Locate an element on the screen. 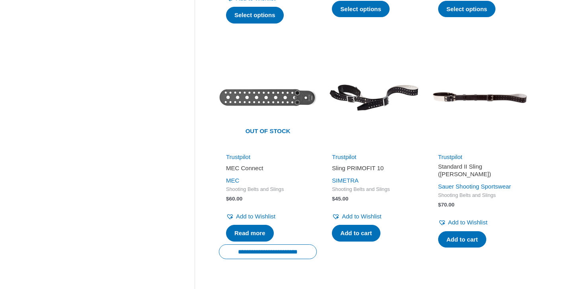 The width and height of the screenshot is (581, 289). a: SIMETRA is located at coordinates (345, 180).